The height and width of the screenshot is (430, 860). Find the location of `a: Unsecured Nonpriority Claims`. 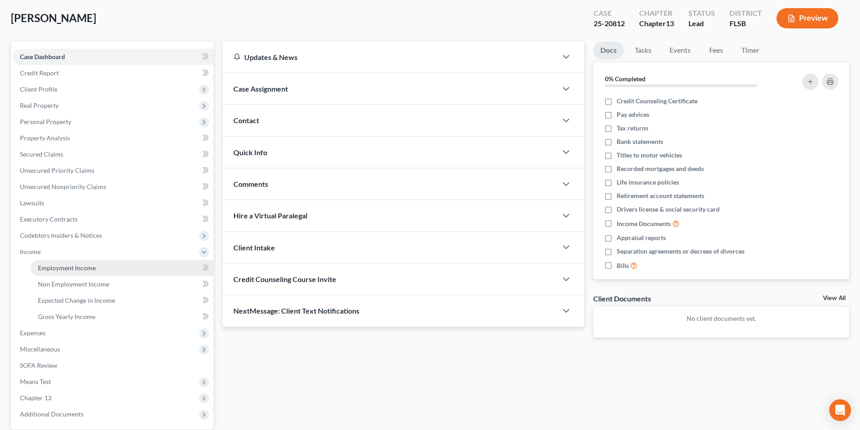

a: Unsecured Nonpriority Claims is located at coordinates (113, 187).